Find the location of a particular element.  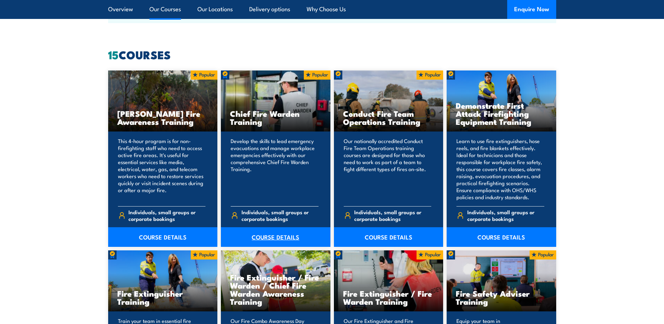

strong: 15 is located at coordinates (113, 54).